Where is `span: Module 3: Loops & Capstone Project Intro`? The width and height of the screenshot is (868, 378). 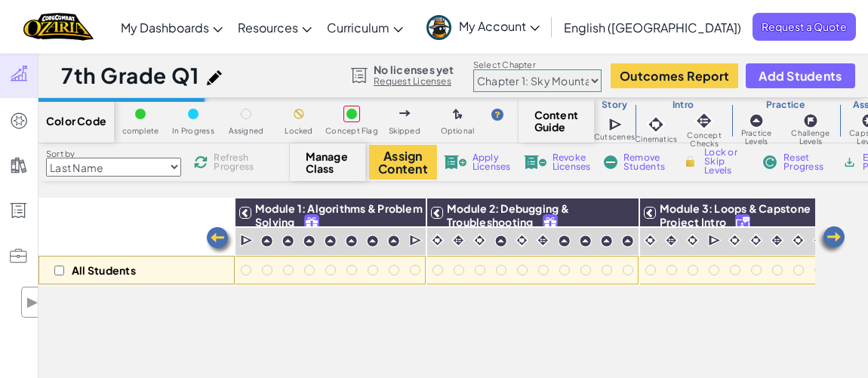 span: Module 3: Loops & Capstone Project Intro is located at coordinates (735, 215).